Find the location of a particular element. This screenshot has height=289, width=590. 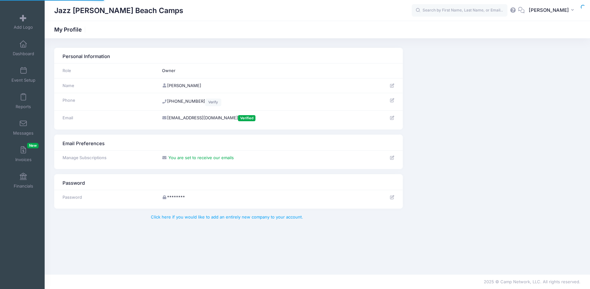

span: Add Logo is located at coordinates (23, 27).